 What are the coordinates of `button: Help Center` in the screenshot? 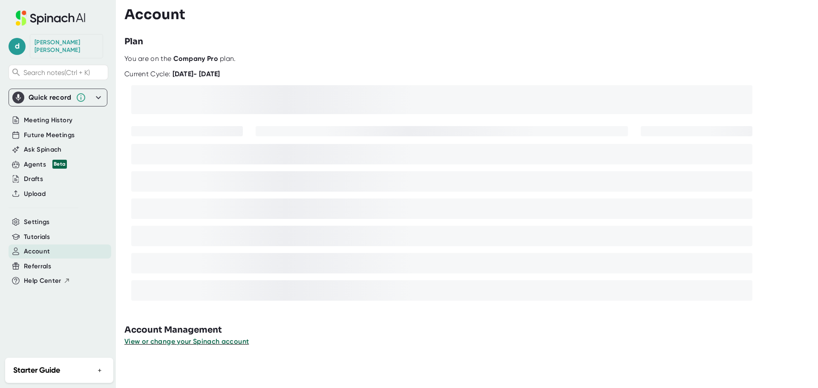 It's located at (47, 281).